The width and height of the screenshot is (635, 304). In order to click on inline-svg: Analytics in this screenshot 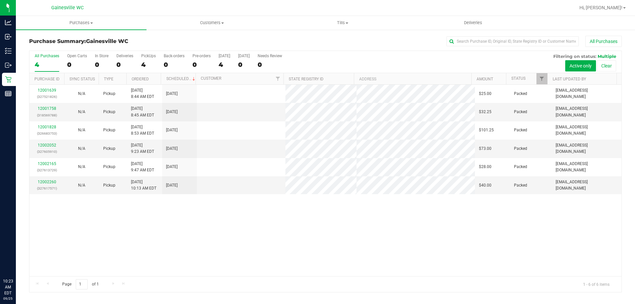, I will do `click(8, 22)`.